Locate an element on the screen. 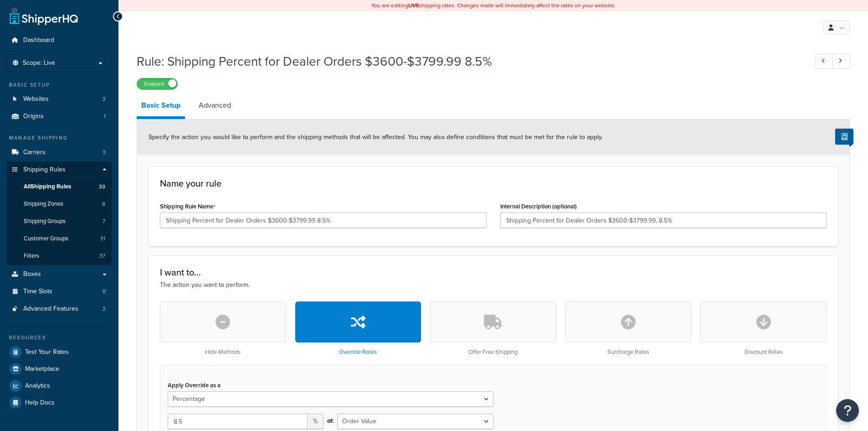  p: The action you want to perform. is located at coordinates (493, 285).